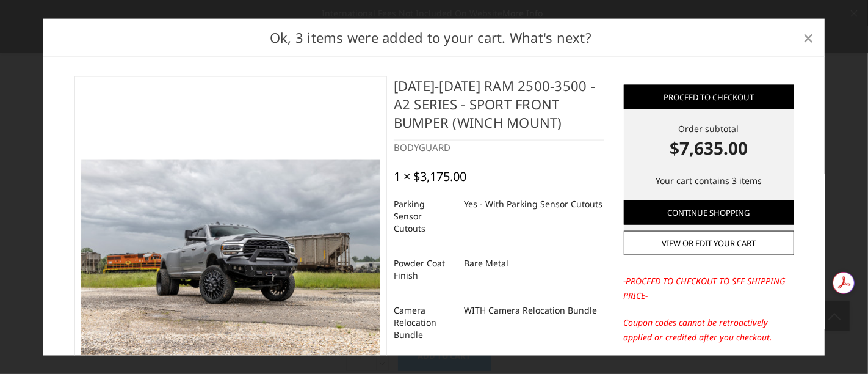 The height and width of the screenshot is (374, 868). What do you see at coordinates (499, 147) in the screenshot?
I see `div: BODYGUARD` at bounding box center [499, 147].